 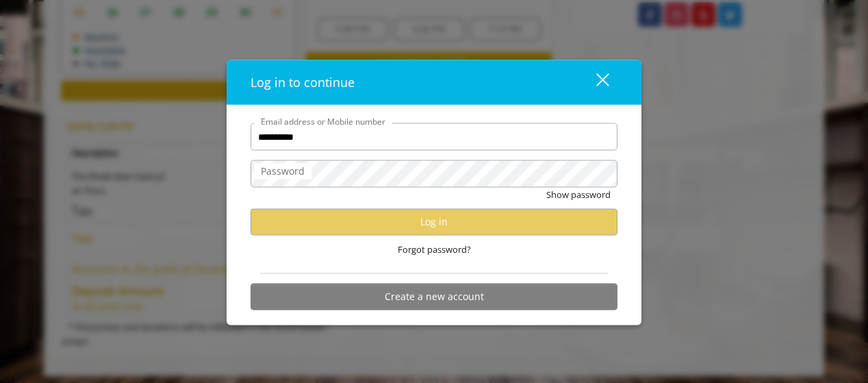 I want to click on button: close dialog, so click(x=594, y=82).